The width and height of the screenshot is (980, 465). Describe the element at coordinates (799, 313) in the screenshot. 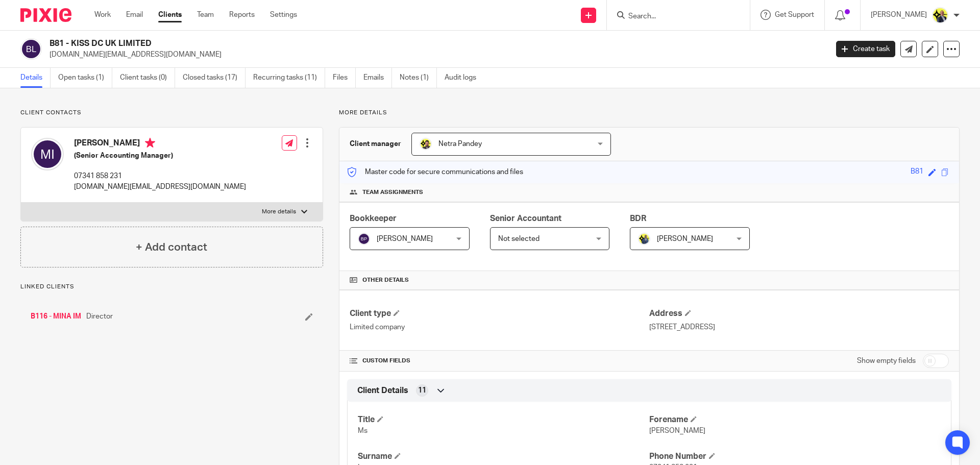

I see `h4: Address` at that location.